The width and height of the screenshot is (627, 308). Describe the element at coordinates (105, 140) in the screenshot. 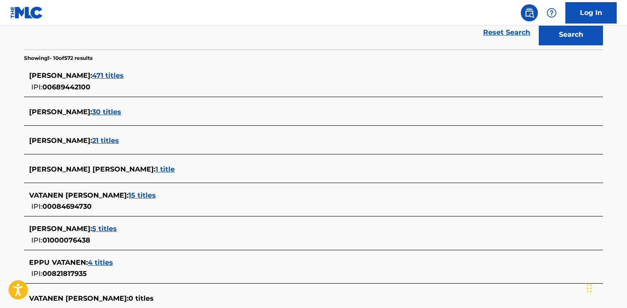

I see `span: 21 titles` at that location.